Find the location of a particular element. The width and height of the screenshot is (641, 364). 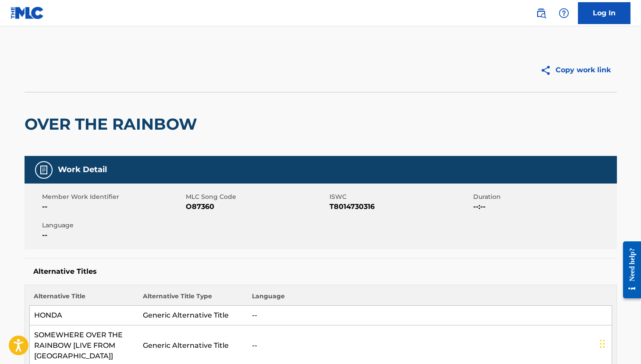

span: T8014730316 is located at coordinates (400, 207).